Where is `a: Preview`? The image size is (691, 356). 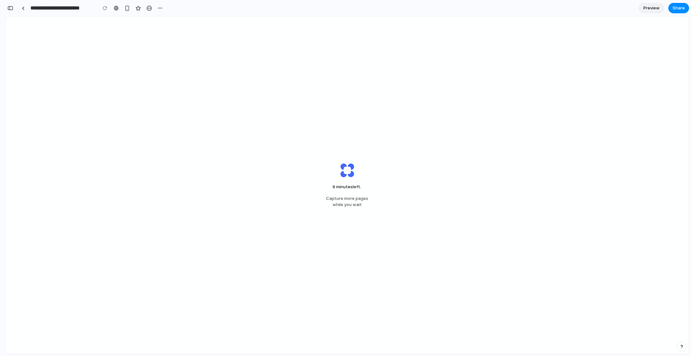 a: Preview is located at coordinates (652, 8).